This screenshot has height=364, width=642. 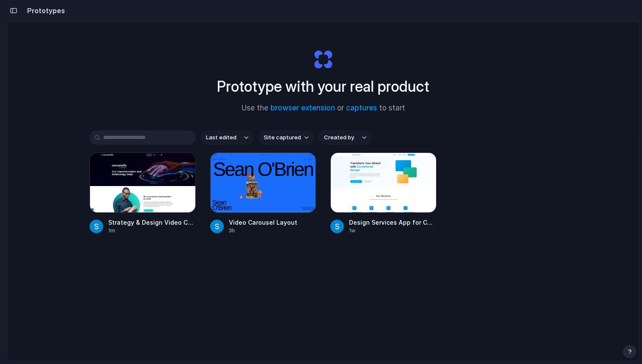 I want to click on a: browser extension, so click(x=303, y=108).